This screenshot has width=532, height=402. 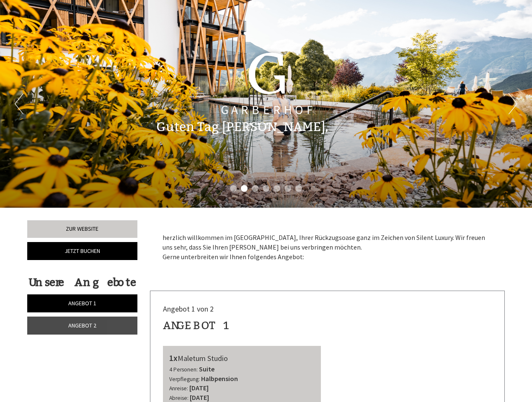 I want to click on small: 4 Personen:, so click(x=183, y=370).